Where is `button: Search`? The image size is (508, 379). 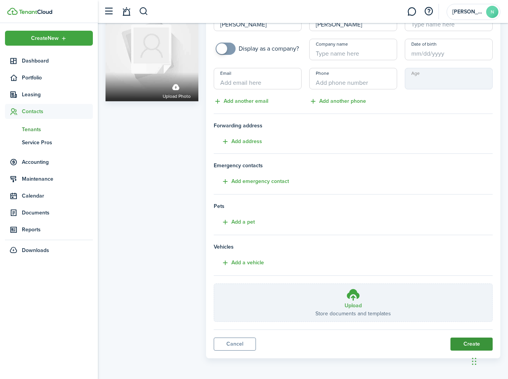 button: Search is located at coordinates (143, 12).